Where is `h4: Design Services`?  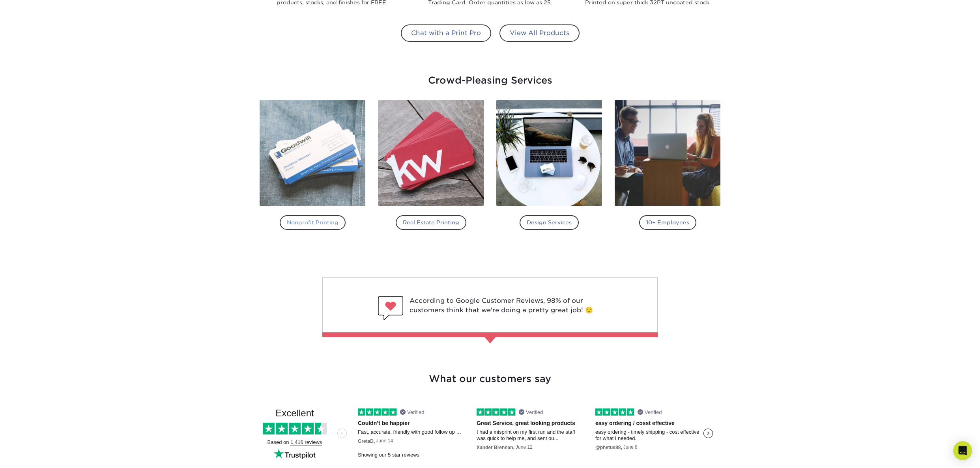 h4: Design Services is located at coordinates (549, 223).